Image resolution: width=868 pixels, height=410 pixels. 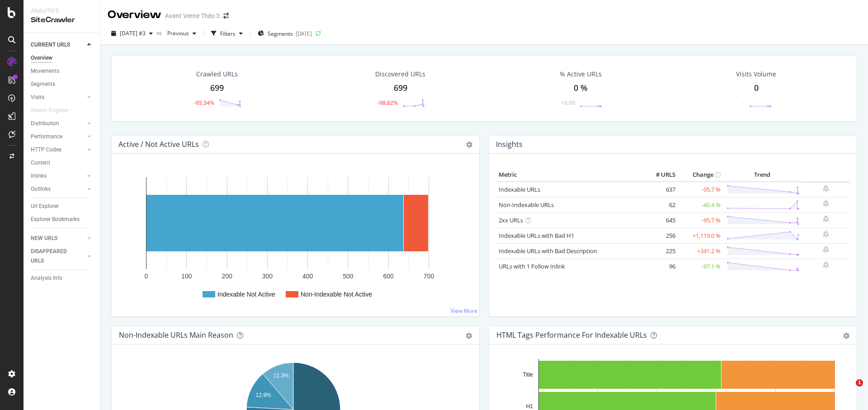 What do you see at coordinates (62, 11) in the screenshot?
I see `div: Analytics` at bounding box center [62, 11].